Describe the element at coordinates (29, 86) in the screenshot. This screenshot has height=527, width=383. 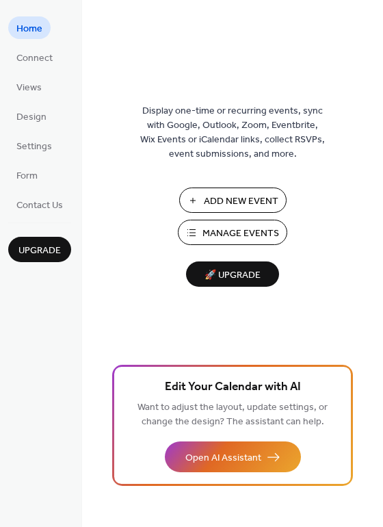
I see `a: Views` at that location.